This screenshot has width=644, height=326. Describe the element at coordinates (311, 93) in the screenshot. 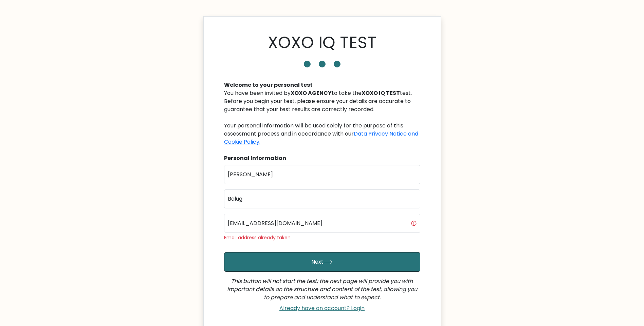

I see `b: XOXO AGENCY` at that location.